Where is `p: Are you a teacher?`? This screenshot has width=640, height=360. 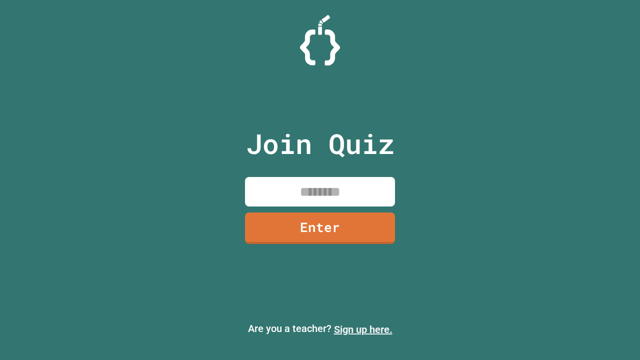
p: Are you a teacher? is located at coordinates (320, 329).